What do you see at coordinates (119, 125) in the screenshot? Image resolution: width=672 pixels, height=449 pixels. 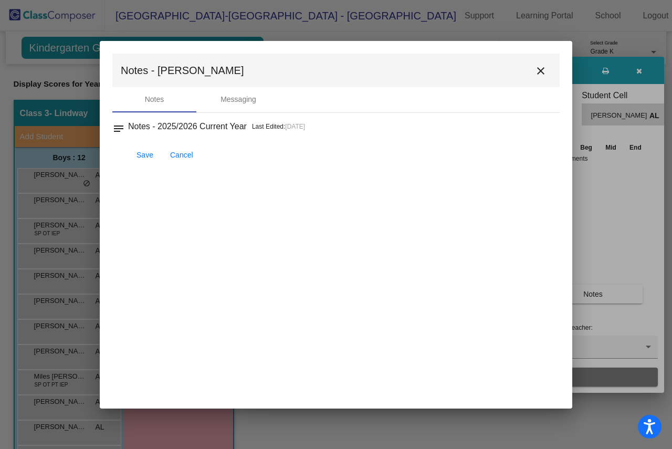 I see `mat-icon: notes` at bounding box center [119, 125].